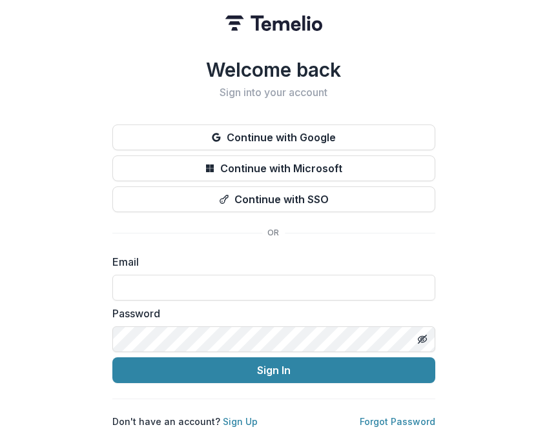 The height and width of the screenshot is (445, 547). What do you see at coordinates (270, 262) in the screenshot?
I see `label: Email` at bounding box center [270, 262].